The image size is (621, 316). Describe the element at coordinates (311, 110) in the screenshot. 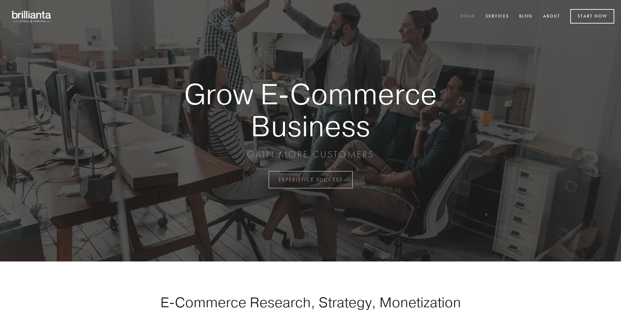

I see `strong: Grow E-Commerce Business` at that location.